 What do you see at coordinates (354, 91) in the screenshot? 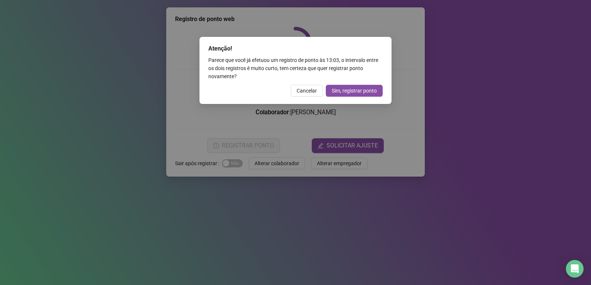
I see `span: Sim, registrar ponto` at bounding box center [354, 91].